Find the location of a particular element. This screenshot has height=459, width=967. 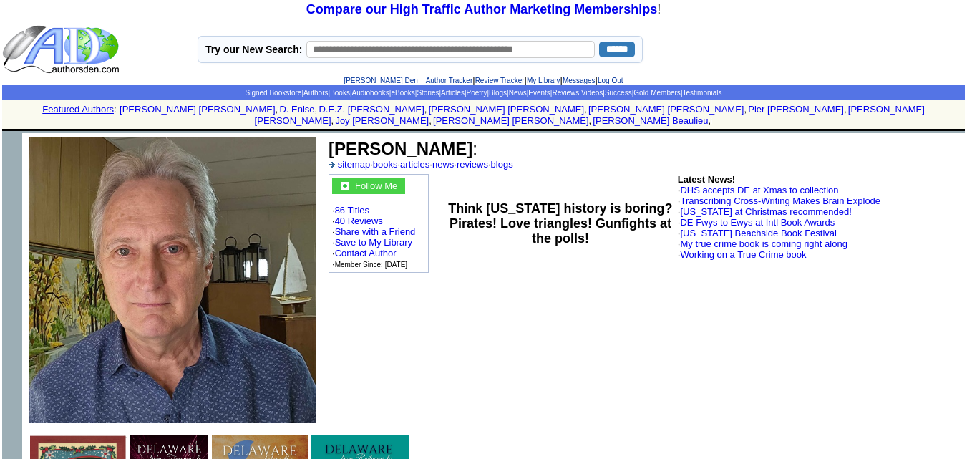

a: Stories is located at coordinates (427, 92).